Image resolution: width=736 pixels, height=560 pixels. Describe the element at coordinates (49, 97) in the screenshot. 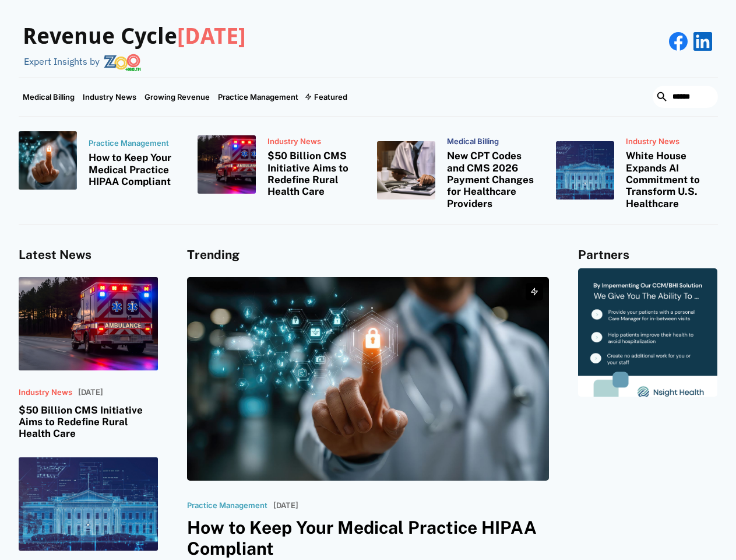

I see `a: Medical Billing` at that location.